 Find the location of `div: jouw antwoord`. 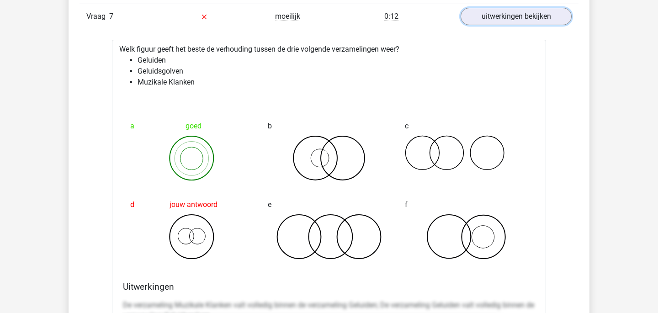

div: jouw antwoord is located at coordinates (192, 205).